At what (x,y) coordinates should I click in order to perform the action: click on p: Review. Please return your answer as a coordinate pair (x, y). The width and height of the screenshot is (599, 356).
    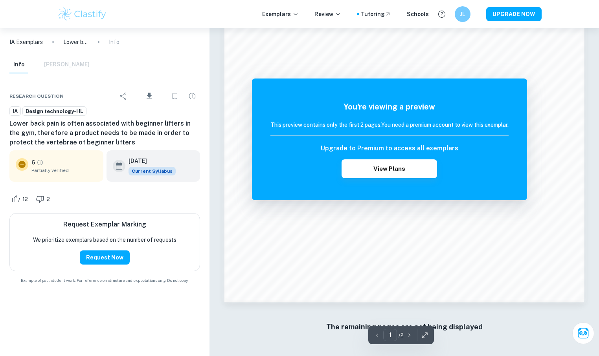
    Looking at the image, I should click on (328, 14).